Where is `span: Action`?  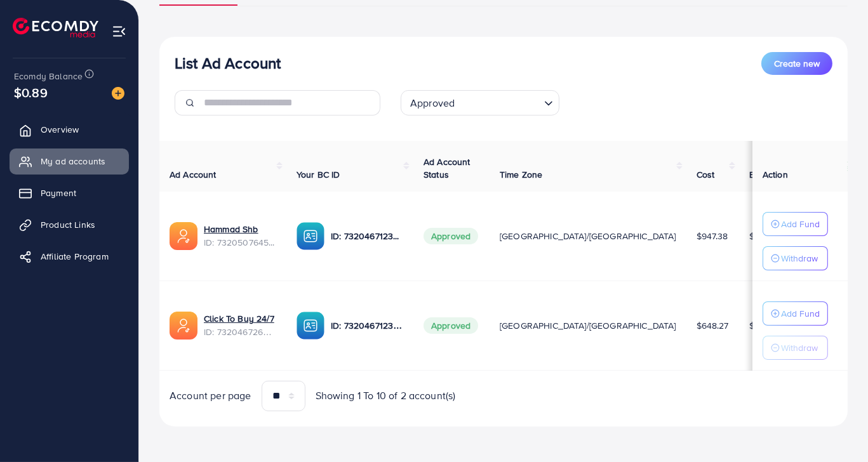 span: Action is located at coordinates (775, 174).